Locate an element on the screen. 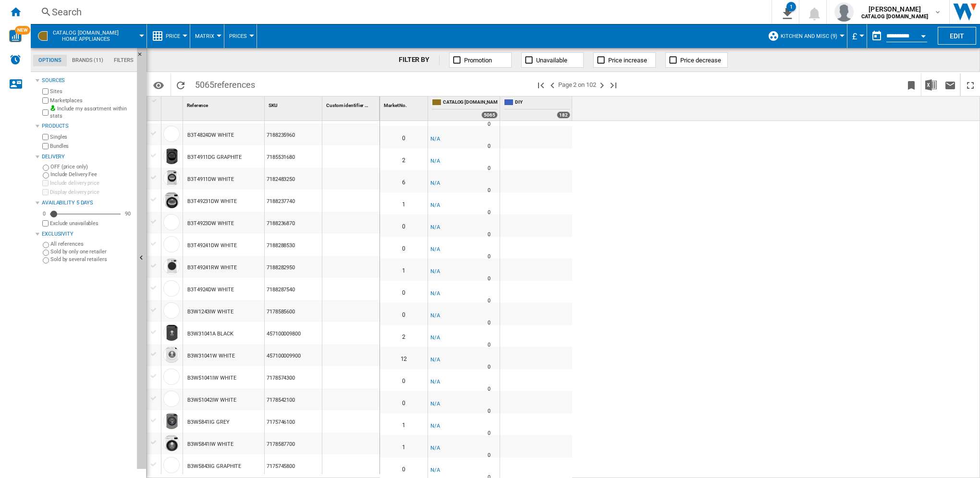  div: Reference Sort None is located at coordinates (224, 103).